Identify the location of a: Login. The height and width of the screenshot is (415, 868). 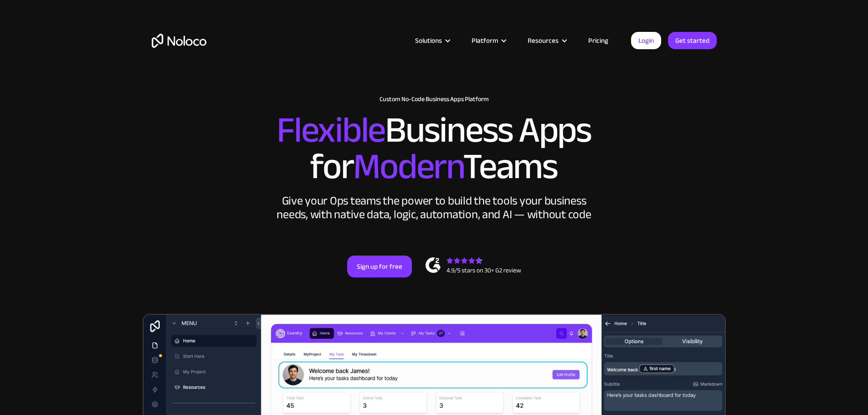
(646, 40).